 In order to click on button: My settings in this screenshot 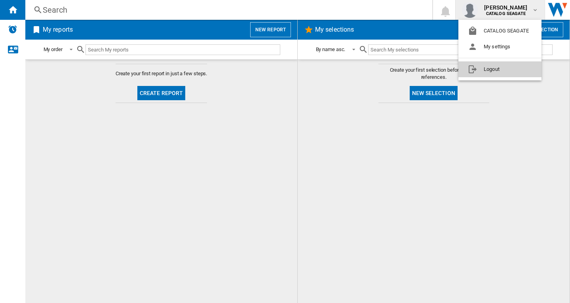, I will do `click(500, 47)`.